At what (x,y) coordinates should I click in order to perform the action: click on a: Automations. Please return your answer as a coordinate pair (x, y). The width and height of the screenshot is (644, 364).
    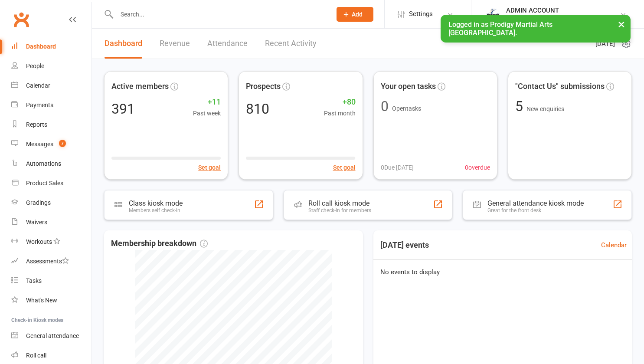
    Looking at the image, I should click on (52, 163).